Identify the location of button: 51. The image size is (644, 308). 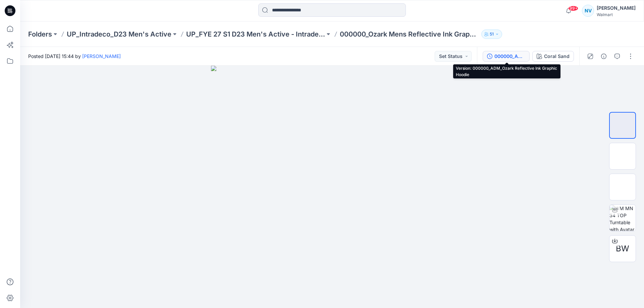
(492, 34).